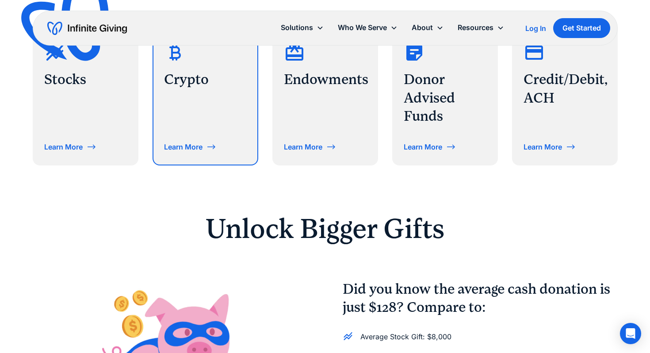 This screenshot has width=650, height=353. What do you see at coordinates (480, 298) in the screenshot?
I see `h4: Did you know the average cash donation is just $128? Compare to:` at bounding box center [480, 298].